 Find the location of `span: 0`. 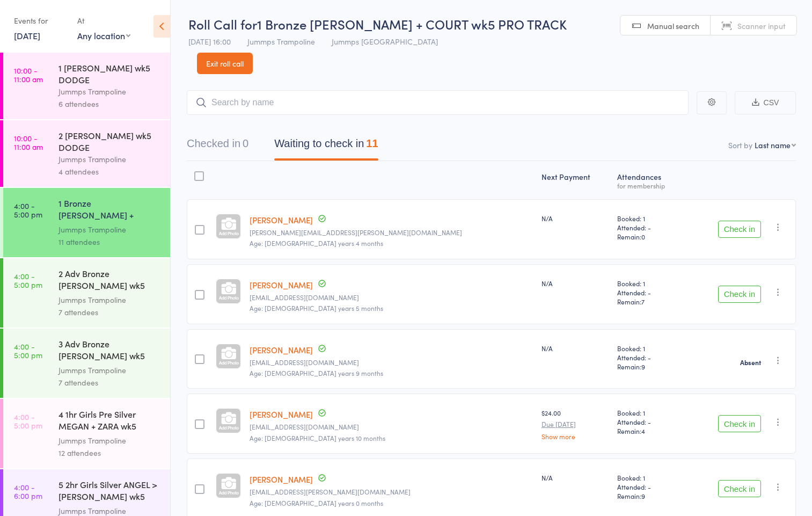

span: 0 is located at coordinates (643, 236).